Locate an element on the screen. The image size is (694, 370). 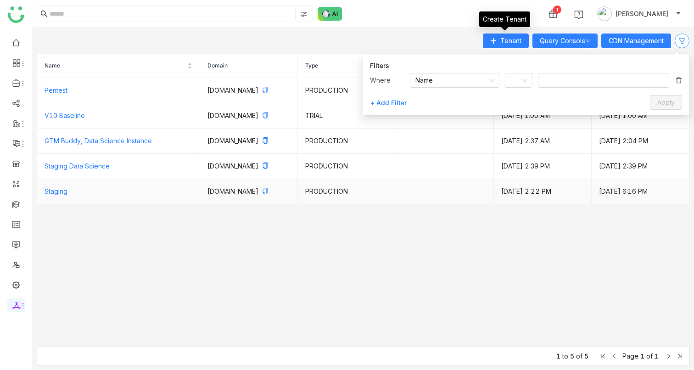
a: Staging Data Science is located at coordinates (77, 166).